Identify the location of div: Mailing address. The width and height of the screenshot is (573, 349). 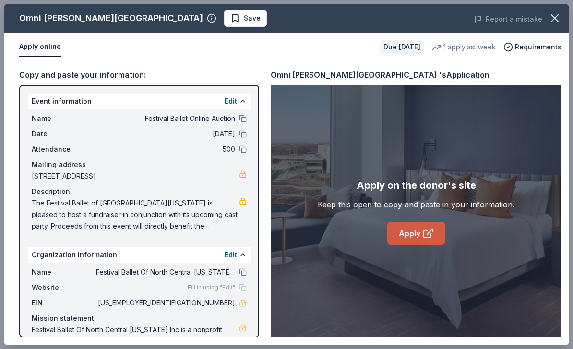
(139, 165).